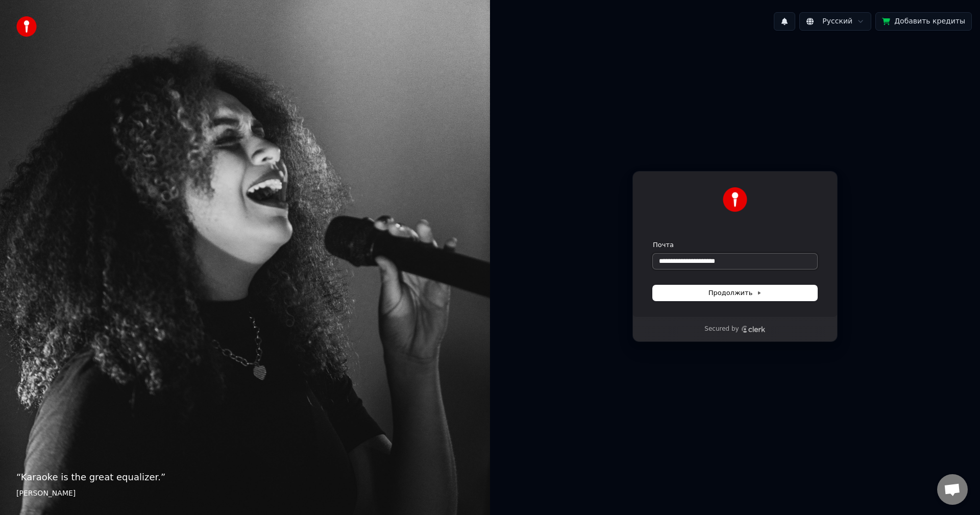 This screenshot has width=980, height=515. Describe the element at coordinates (721, 329) in the screenshot. I see `p: Secured by` at that location.